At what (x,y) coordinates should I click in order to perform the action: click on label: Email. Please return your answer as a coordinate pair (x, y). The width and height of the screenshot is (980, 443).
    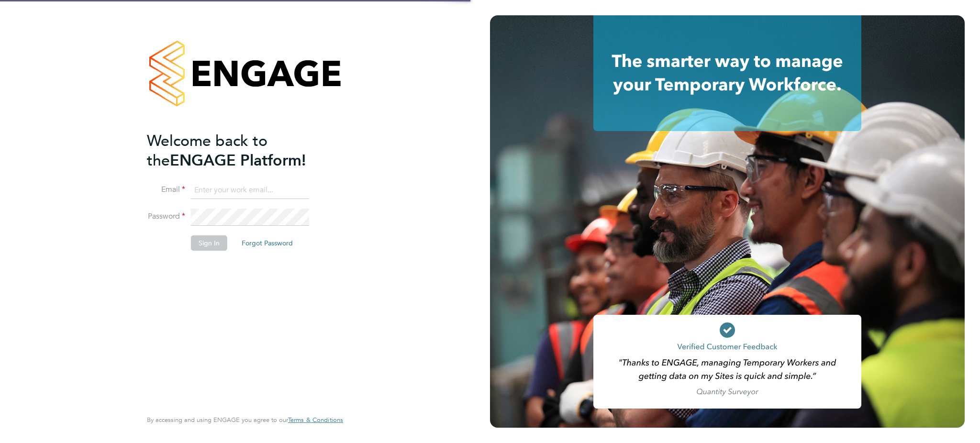
    Looking at the image, I should click on (166, 190).